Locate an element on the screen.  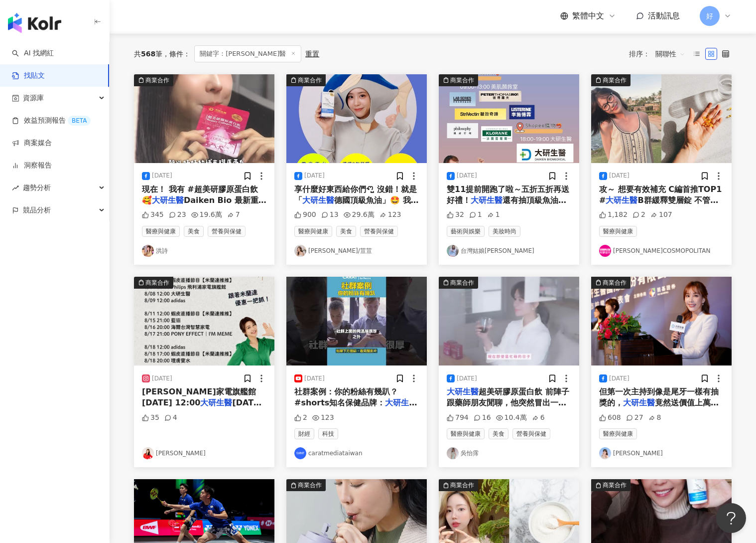
span: 現在！ 我有 #超美研膠原蛋白飲🥰 is located at coordinates (199, 195).